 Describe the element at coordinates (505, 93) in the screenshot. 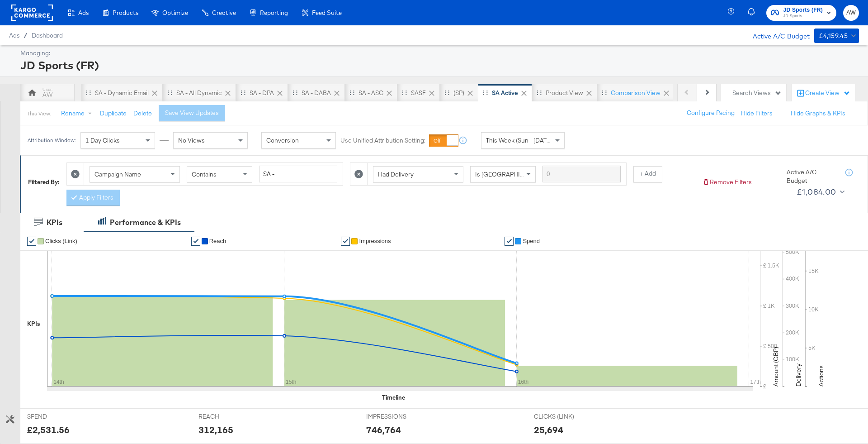

I see `div: SA Active` at that location.